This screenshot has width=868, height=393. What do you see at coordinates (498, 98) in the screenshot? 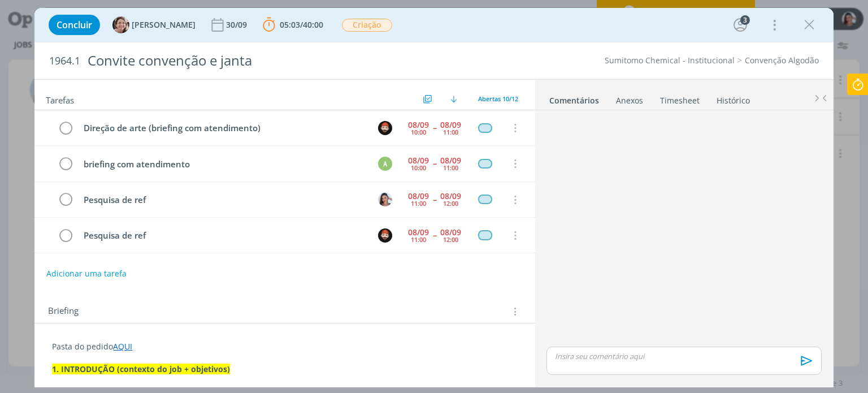
I see `span: Abertas 10/12` at bounding box center [498, 98].